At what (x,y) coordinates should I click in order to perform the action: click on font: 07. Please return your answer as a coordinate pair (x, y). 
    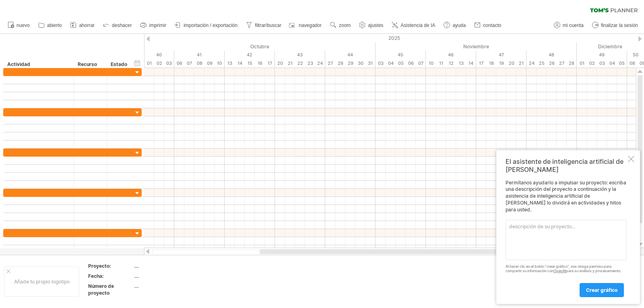
    Looking at the image, I should click on (189, 63).